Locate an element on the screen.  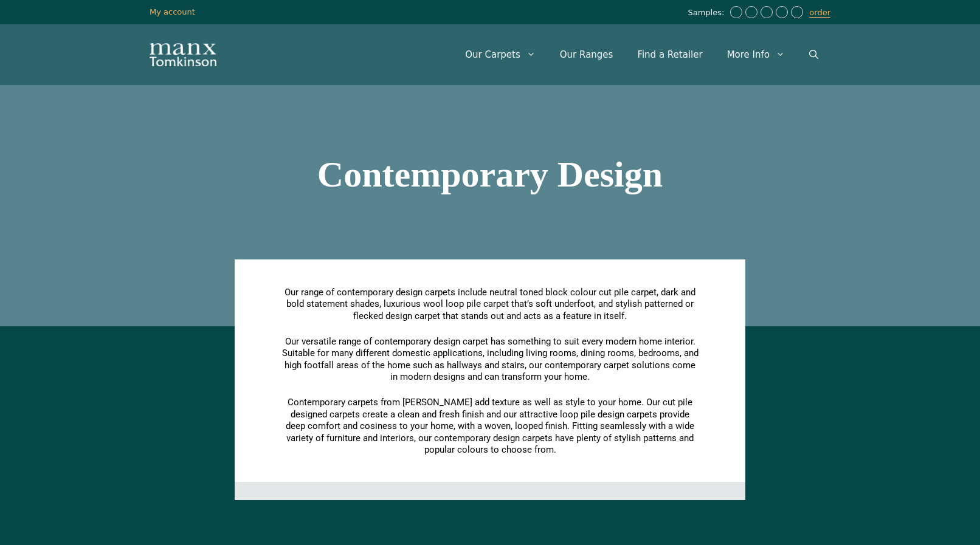
span: Our range of contemporary design carpets include neutral toned block colour cut pile carpet, dark... is located at coordinates (490, 304).